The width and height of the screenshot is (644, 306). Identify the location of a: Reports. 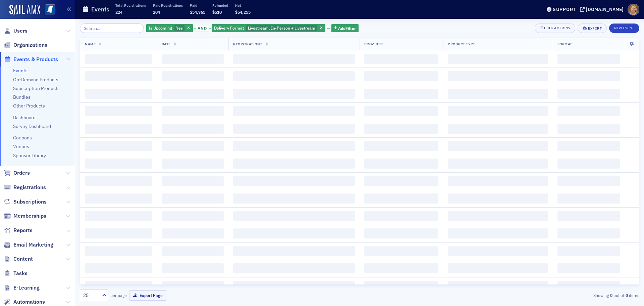
(18, 230).